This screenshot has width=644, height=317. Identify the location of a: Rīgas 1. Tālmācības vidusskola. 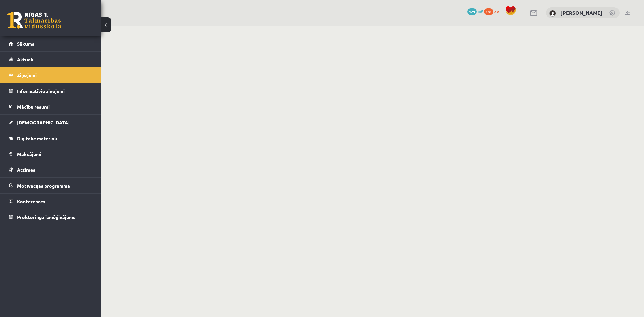
(34, 20).